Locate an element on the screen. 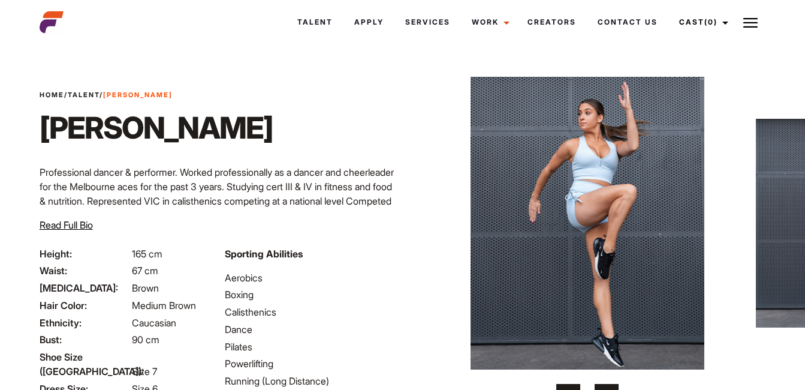 This screenshot has width=805, height=390. li: Pilates is located at coordinates (310, 346).